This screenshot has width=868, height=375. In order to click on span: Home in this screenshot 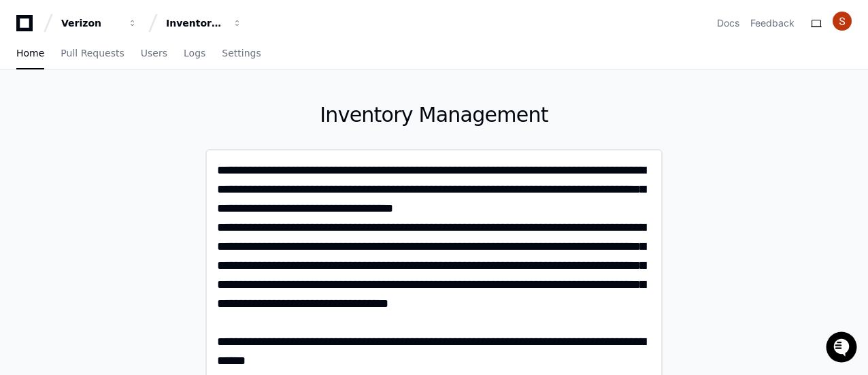, I will do `click(30, 53)`.